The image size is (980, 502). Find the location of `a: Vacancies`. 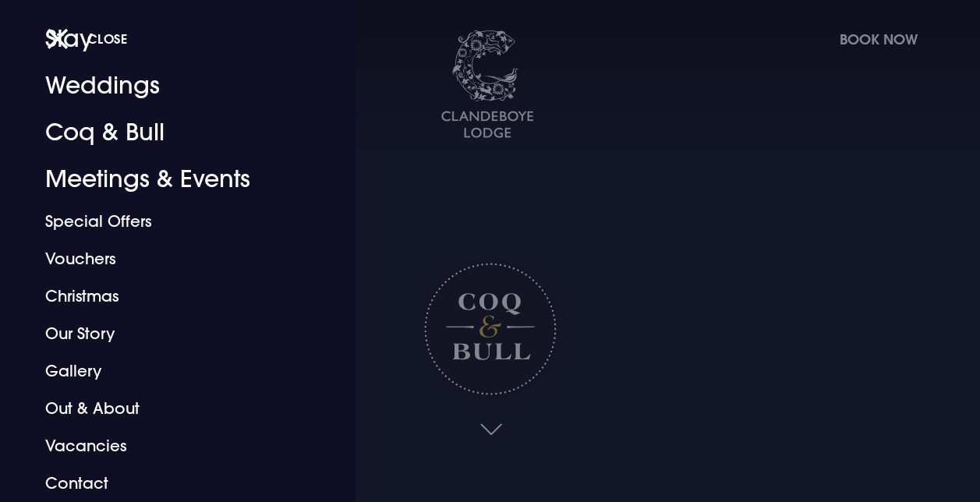

a: Vacancies is located at coordinates (166, 446).